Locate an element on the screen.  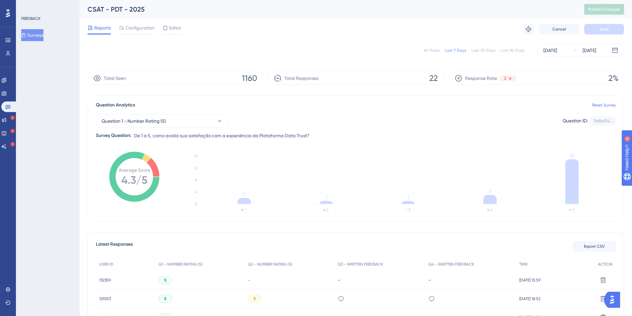
span: De 1 a 5, como avalia sua satisfação com a experiência da Plataforma Data Trust? is located at coordinates (222, 136).